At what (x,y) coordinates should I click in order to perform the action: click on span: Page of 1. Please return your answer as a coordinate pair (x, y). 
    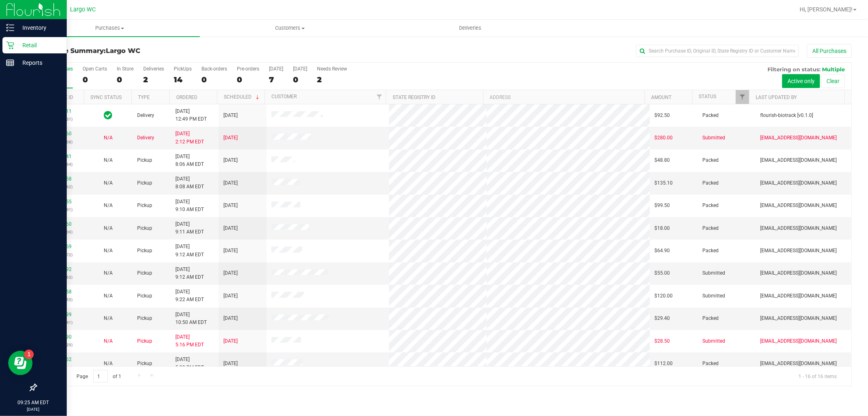
    Looking at the image, I should click on (99, 376).